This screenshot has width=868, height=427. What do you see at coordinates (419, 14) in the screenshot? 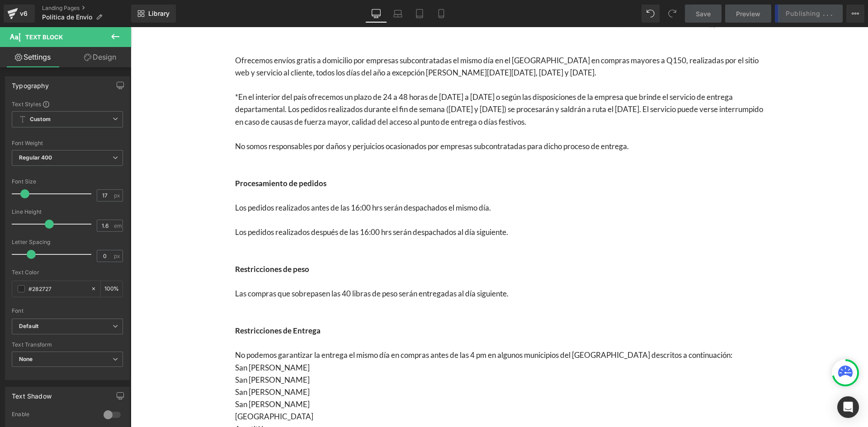
I see `a: Tablet` at bounding box center [419, 14].